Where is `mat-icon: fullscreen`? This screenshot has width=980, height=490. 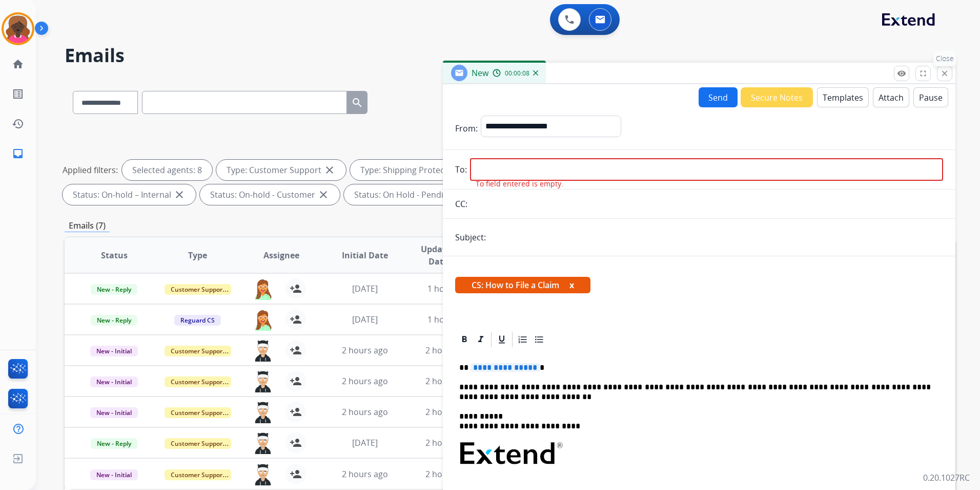
mat-icon: fullscreen is located at coordinates (923, 73).